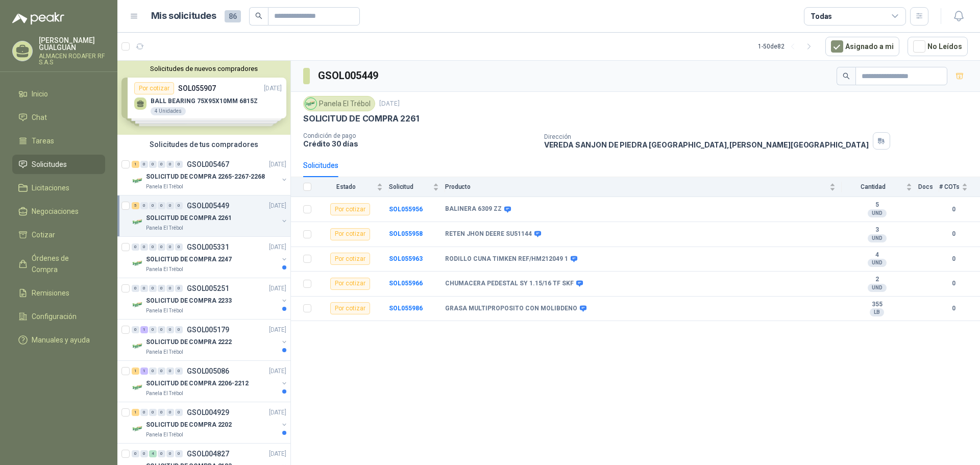 The height and width of the screenshot is (465, 980). Describe the element at coordinates (353, 187) in the screenshot. I see `th: Estado` at that location.